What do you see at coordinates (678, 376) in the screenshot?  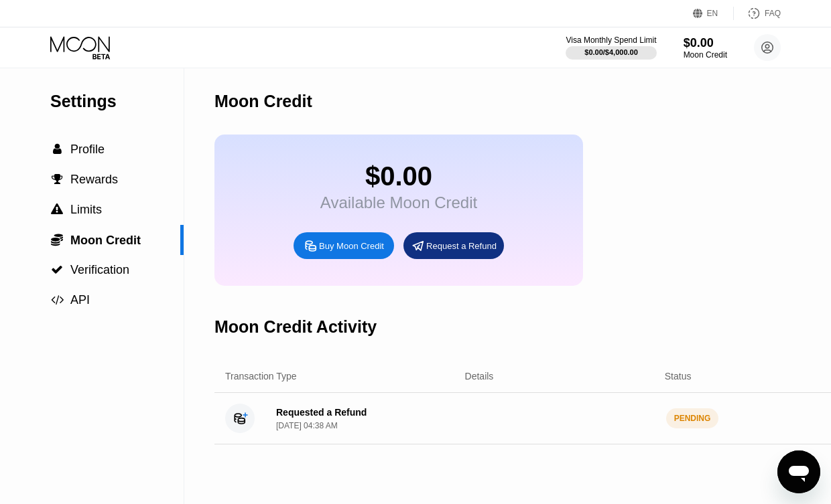 I see `div: Status` at bounding box center [678, 376].